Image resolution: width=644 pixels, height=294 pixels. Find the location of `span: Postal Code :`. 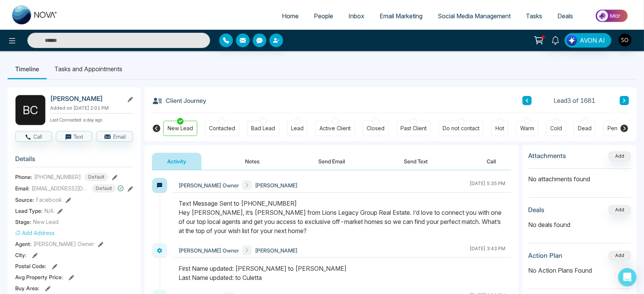

span: Postal Code : is located at coordinates (30, 266).